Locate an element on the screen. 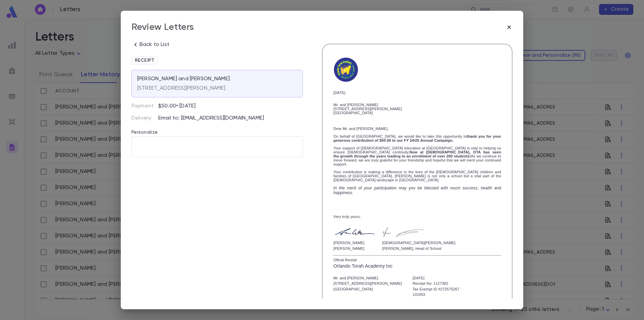 This screenshot has width=644, height=320. div: Tax Exempt ID #272575267 is located at coordinates (436, 289).